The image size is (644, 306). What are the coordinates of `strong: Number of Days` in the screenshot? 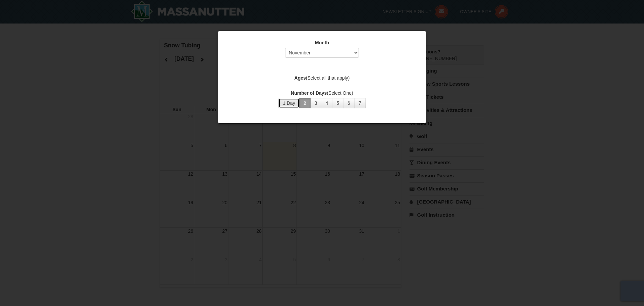 It's located at (308, 93).